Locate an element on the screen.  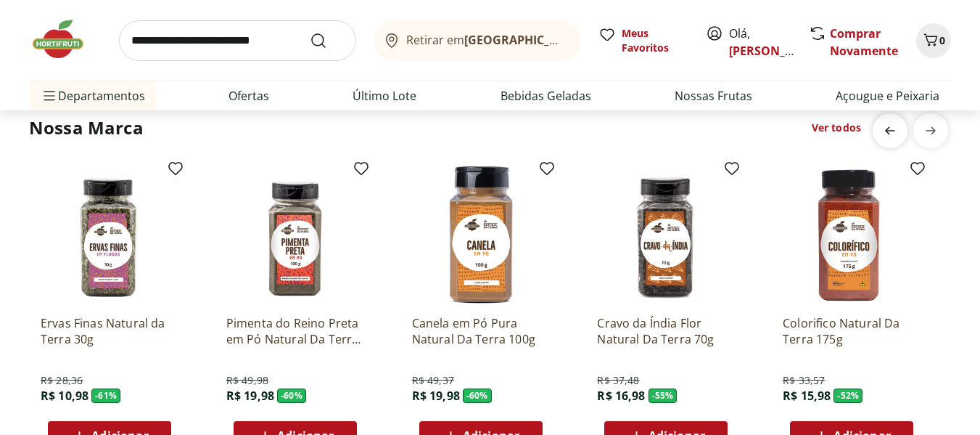
a: Último Lote is located at coordinates (385, 96).